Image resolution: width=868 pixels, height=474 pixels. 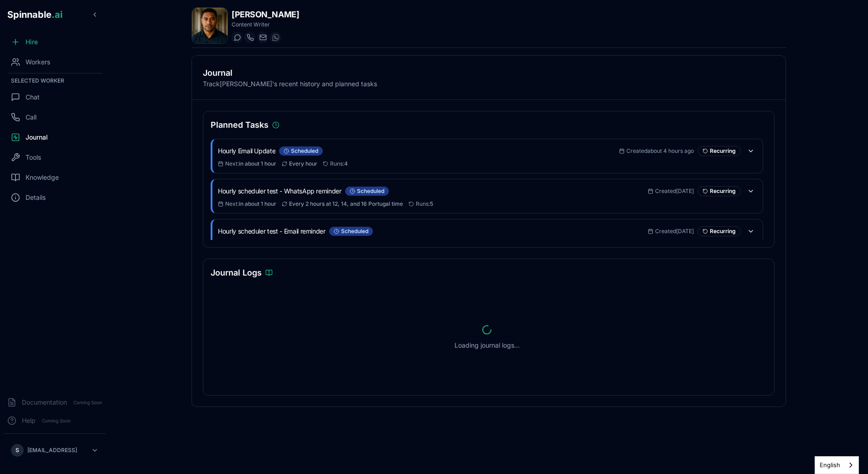 What do you see at coordinates (263, 37) in the screenshot?
I see `button: Send email to axel.tanaka@getspinnable.ai` at bounding box center [263, 37].